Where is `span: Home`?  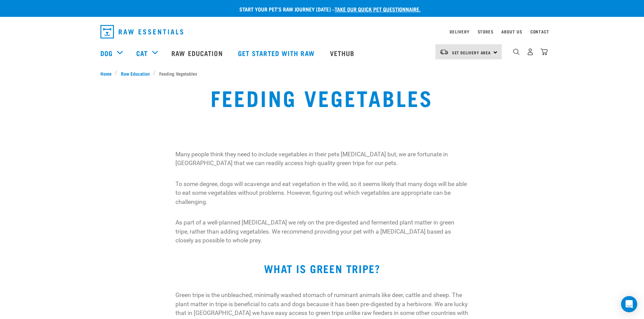 span: Home is located at coordinates (106, 74).